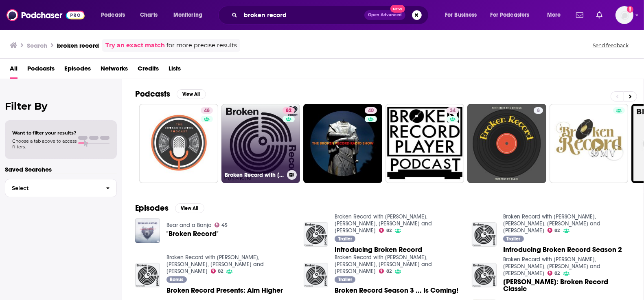 This screenshot has height=300, width=644. What do you see at coordinates (378, 249) in the screenshot?
I see `a: Introducing Broken Record` at bounding box center [378, 249].